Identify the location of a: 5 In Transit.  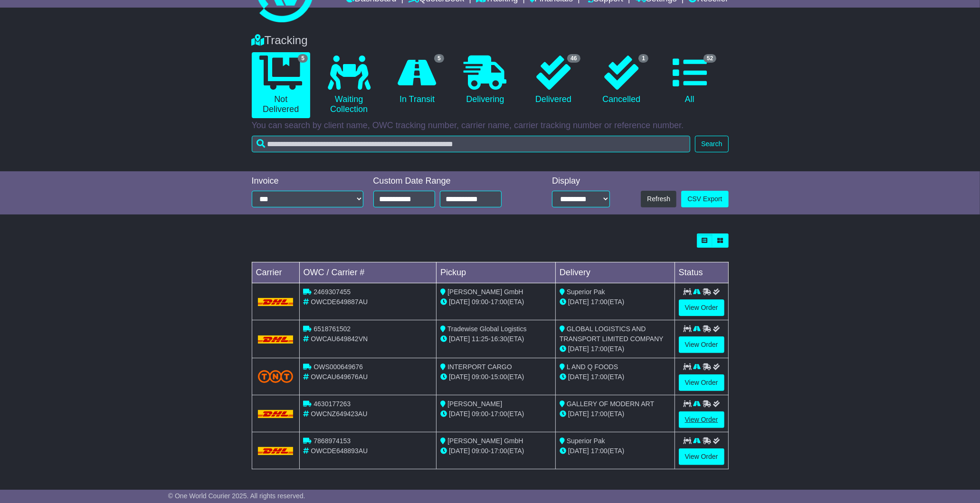
(417, 80).